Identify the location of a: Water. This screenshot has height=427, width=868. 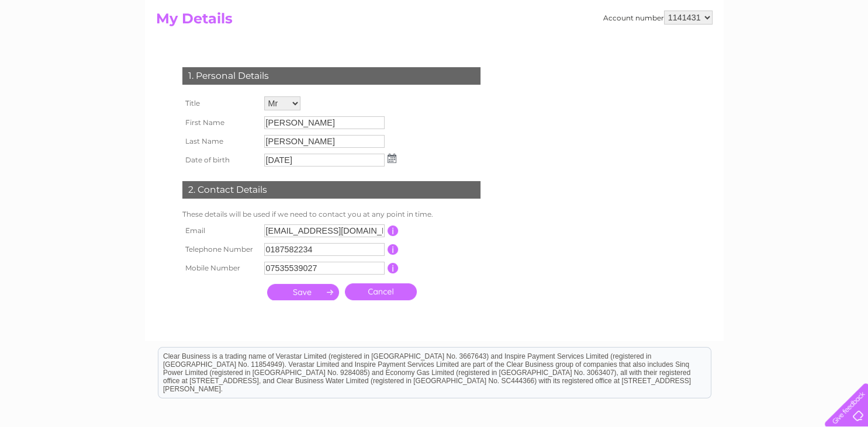
(673, 54).